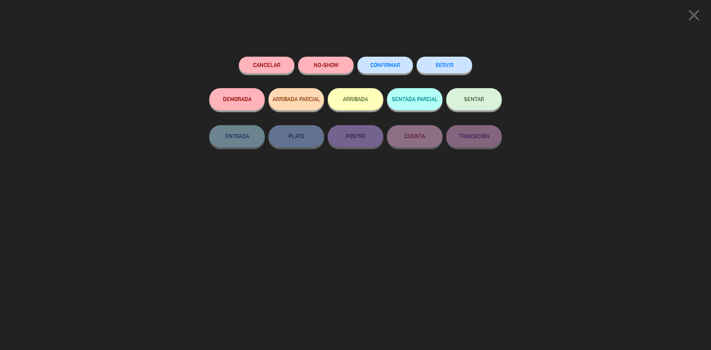 Image resolution: width=711 pixels, height=350 pixels. What do you see at coordinates (385, 65) in the screenshot?
I see `span: CONFIRMAR` at bounding box center [385, 65].